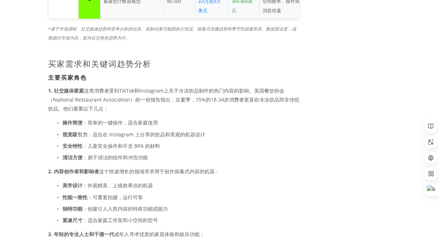  What do you see at coordinates (115, 157) in the screenshot?
I see `font: ：易于清洁的组件和冲洗功能` at bounding box center [115, 157].